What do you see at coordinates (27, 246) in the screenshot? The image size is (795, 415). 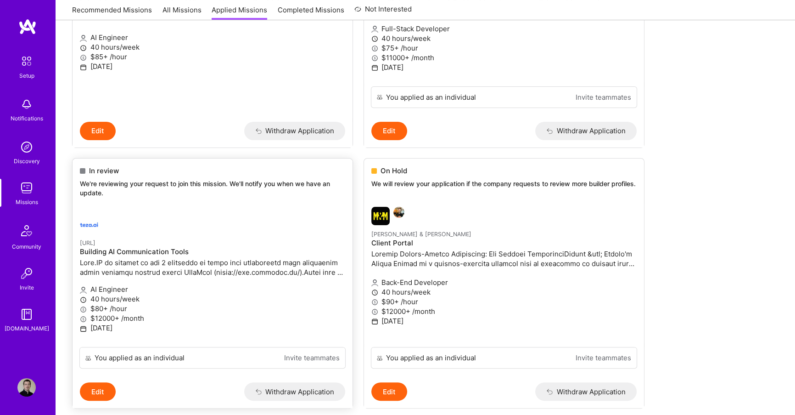 I see `div: Community` at bounding box center [27, 246].